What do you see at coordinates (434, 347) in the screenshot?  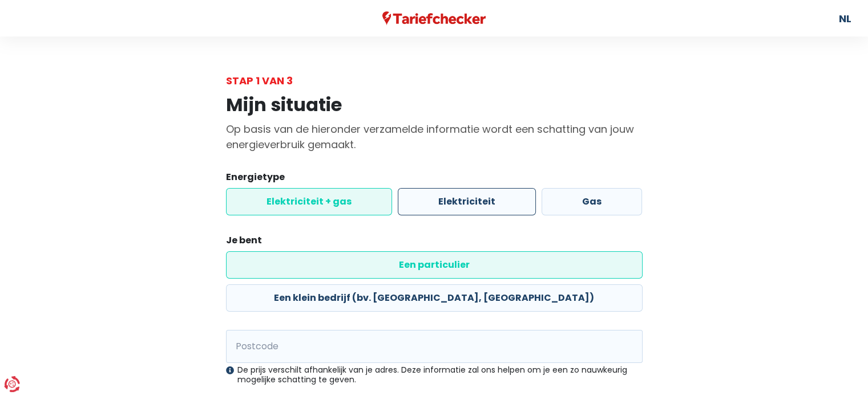 I see `input: 1000` at bounding box center [434, 347].